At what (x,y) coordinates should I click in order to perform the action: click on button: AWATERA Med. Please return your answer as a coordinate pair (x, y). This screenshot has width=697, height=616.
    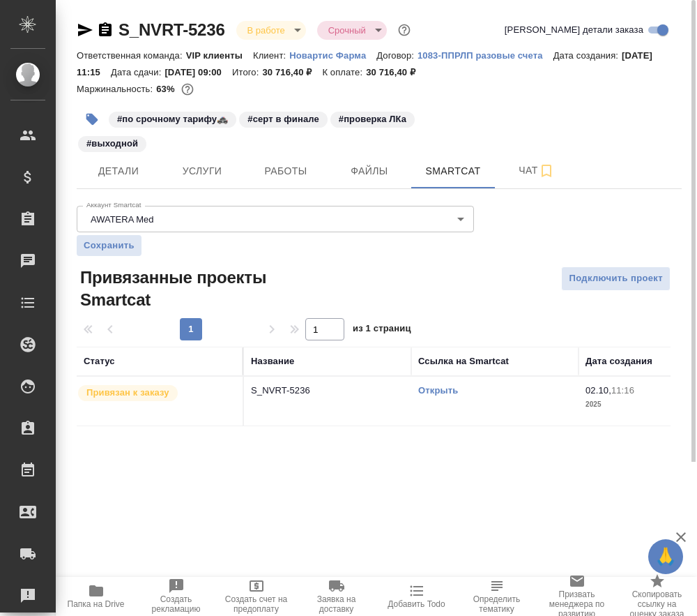
    Looking at the image, I should click on (122, 219).